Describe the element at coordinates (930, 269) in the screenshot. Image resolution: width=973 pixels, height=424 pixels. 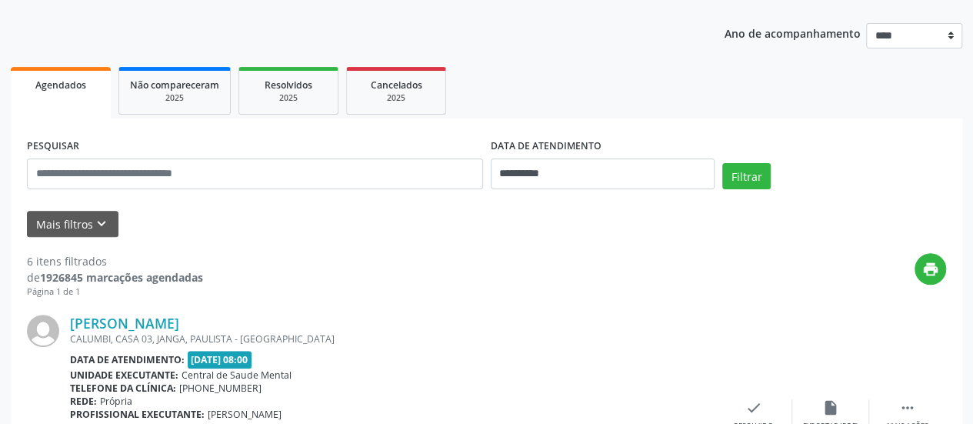
I see `button: print` at that location.